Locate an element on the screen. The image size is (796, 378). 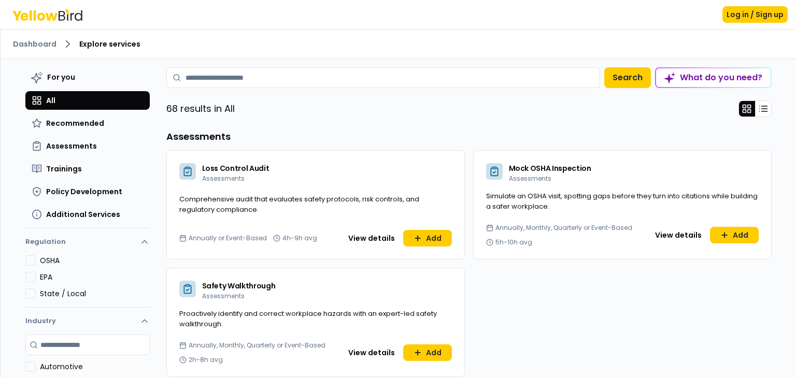
span: For you is located at coordinates (61, 77).